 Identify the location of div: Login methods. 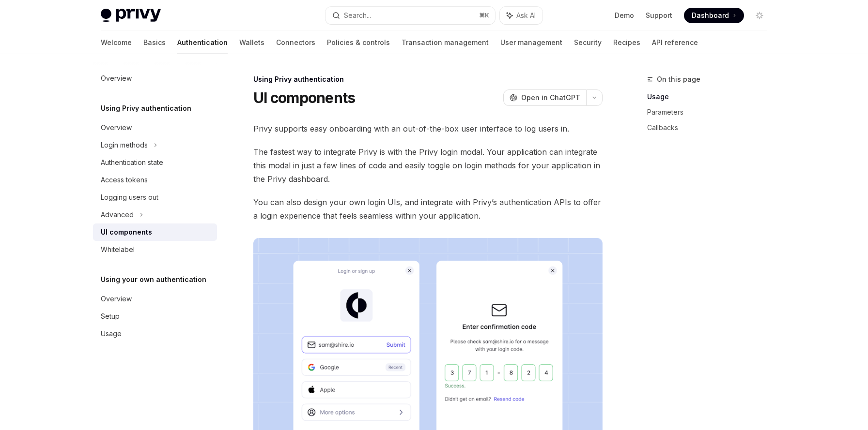
(124, 145).